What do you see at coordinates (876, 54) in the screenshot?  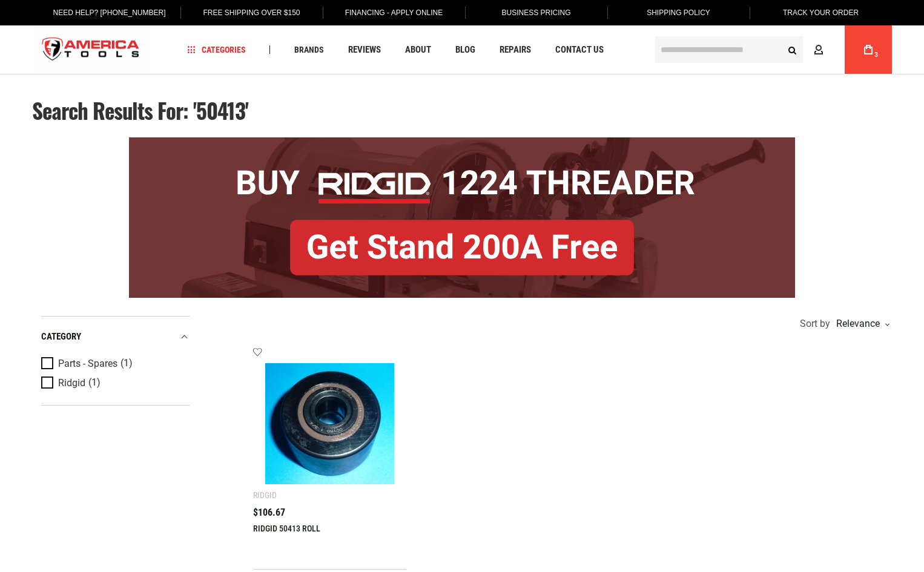 I see `span: 3` at bounding box center [876, 54].